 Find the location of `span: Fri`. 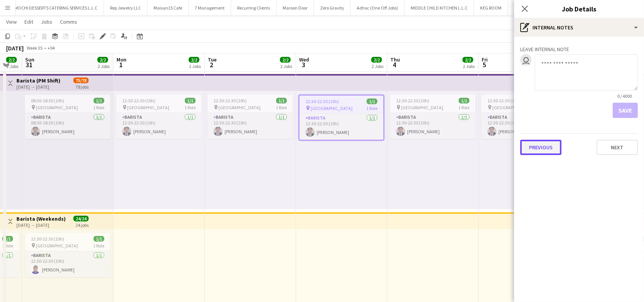

span: Fri is located at coordinates (485, 60).